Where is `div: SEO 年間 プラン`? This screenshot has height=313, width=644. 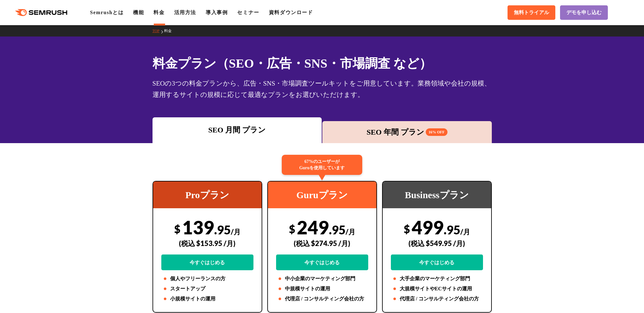 div: SEO 年間 プラン is located at coordinates (407, 132).